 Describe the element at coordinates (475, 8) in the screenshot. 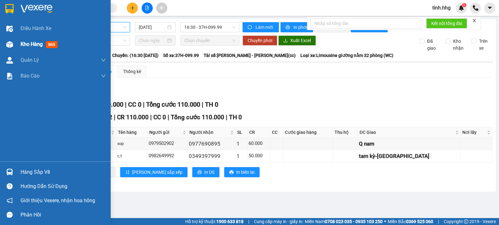

I see `img: phone-icon` at that location.